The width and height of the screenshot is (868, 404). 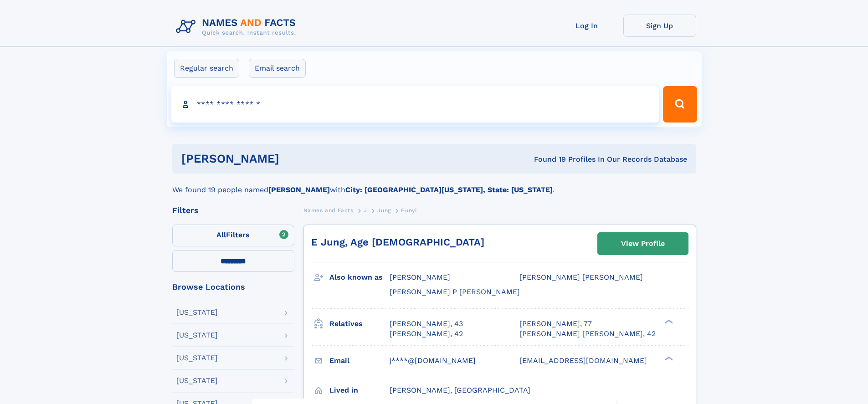 What do you see at coordinates (383, 210) in the screenshot?
I see `span: Jung` at bounding box center [383, 210].